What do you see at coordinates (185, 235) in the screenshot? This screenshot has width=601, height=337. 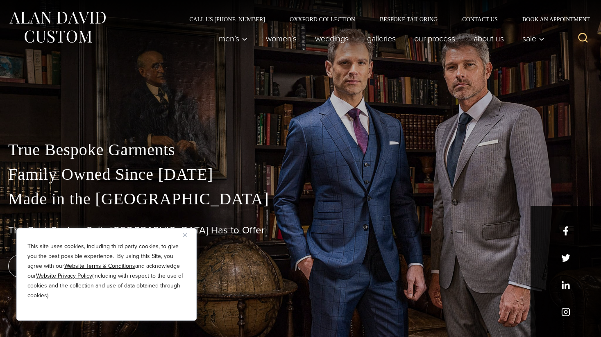 I see `img: Close` at bounding box center [185, 235].